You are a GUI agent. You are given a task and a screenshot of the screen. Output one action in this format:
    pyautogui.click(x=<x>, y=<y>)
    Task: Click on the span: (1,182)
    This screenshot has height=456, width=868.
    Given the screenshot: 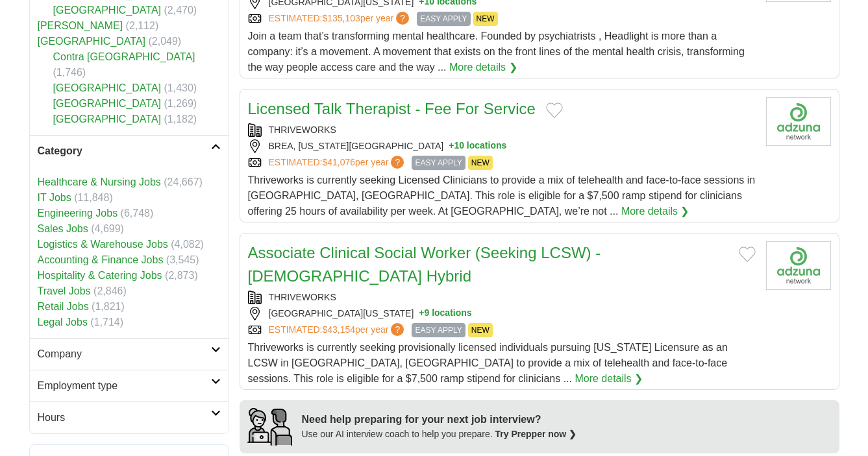 What is the action you would take?
    pyautogui.click(x=180, y=119)
    